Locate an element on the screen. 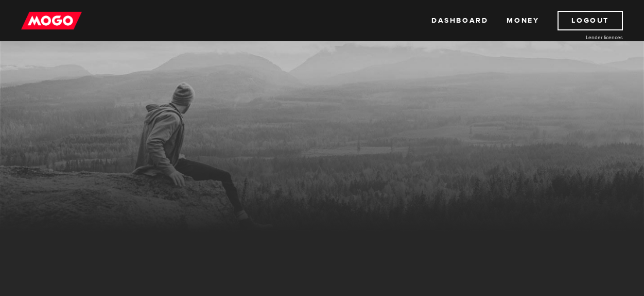  a: Lender licences is located at coordinates (584, 37).